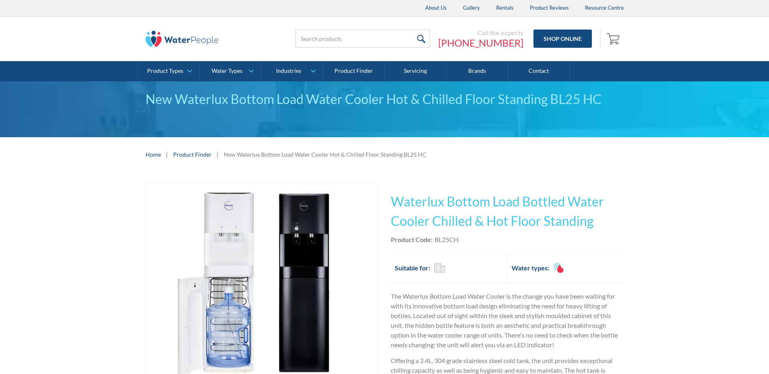  What do you see at coordinates (168, 71) in the screenshot?
I see `a: Product Types` at bounding box center [168, 71].